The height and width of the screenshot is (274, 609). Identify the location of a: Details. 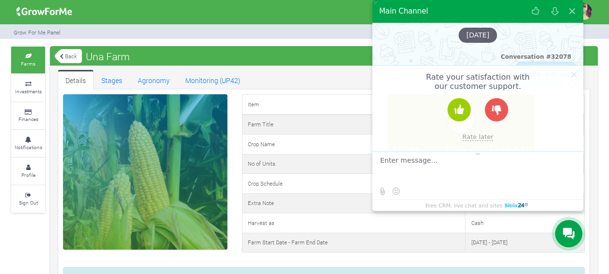
(76, 80).